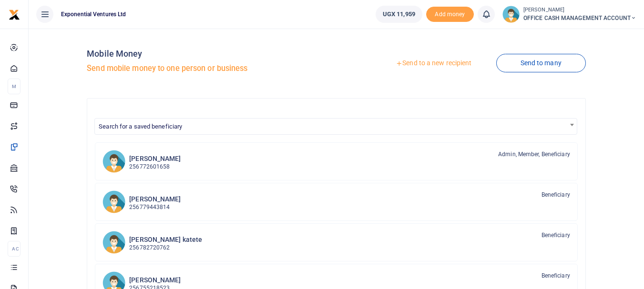 This screenshot has width=644, height=289. What do you see at coordinates (14, 15) in the screenshot?
I see `img: logo-small` at bounding box center [14, 15].